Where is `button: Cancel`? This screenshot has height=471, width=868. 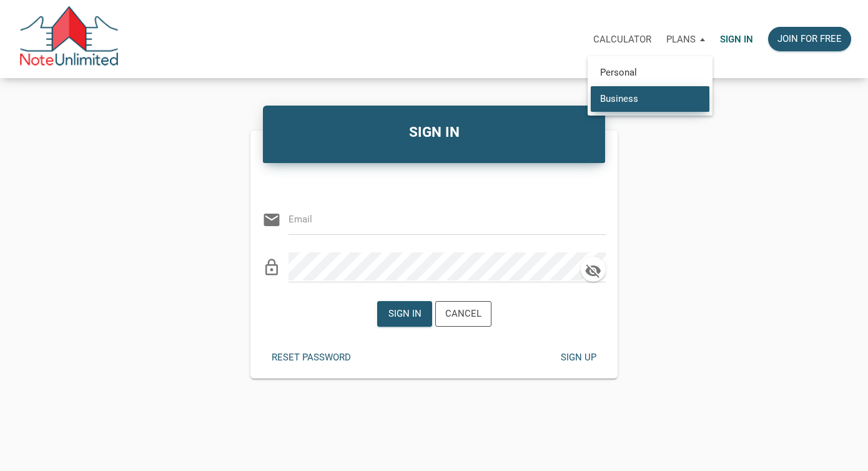 button: Cancel is located at coordinates (464, 314).